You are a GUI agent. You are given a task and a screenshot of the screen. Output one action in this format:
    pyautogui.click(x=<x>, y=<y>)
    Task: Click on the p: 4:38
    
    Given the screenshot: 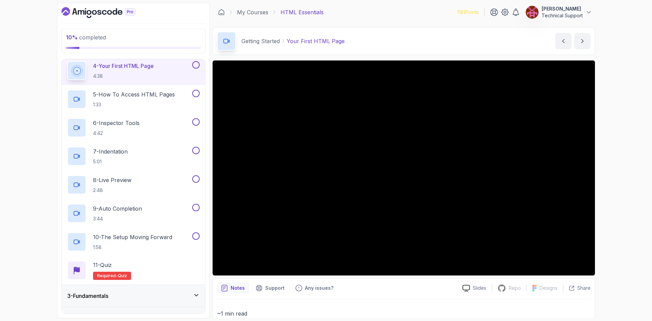 What is the action you would take?
    pyautogui.click(x=123, y=76)
    